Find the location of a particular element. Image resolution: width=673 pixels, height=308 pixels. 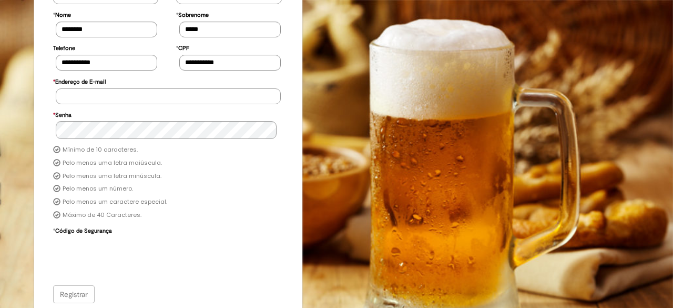

label: Pelo menos um caractere especial. is located at coordinates (115, 202).